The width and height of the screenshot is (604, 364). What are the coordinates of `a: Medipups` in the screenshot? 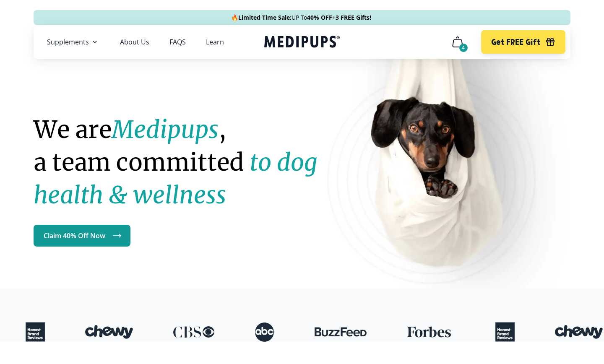 It's located at (302, 42).